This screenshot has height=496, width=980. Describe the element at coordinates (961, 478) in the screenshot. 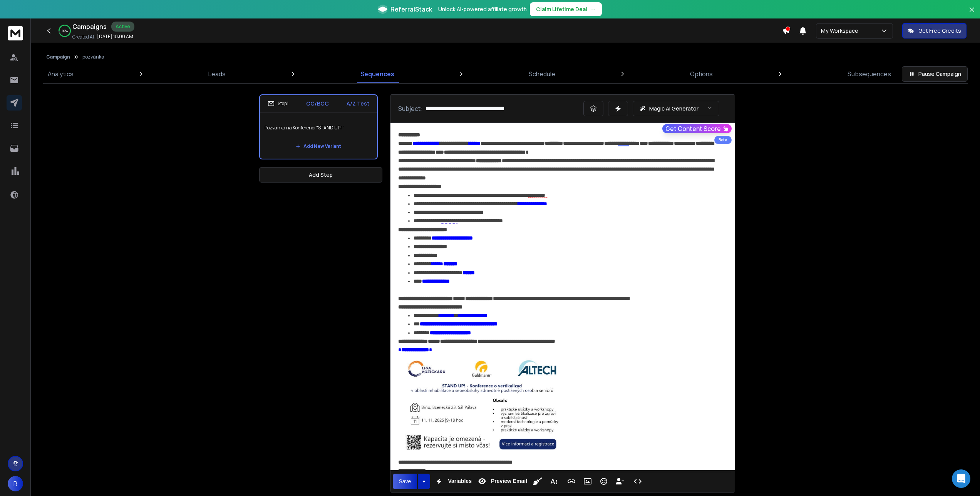

I see `div: Open Intercom Messenger` at that location.